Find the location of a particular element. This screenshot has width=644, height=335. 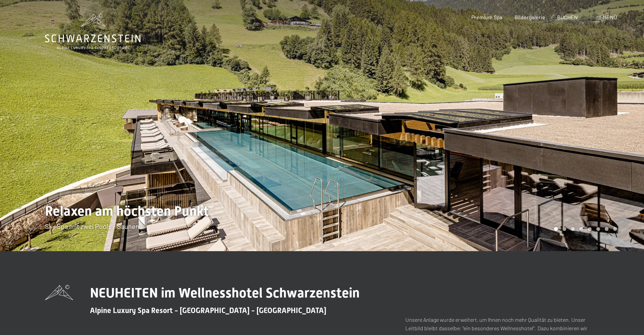

div: Carousel Page 2 is located at coordinates (564, 229).